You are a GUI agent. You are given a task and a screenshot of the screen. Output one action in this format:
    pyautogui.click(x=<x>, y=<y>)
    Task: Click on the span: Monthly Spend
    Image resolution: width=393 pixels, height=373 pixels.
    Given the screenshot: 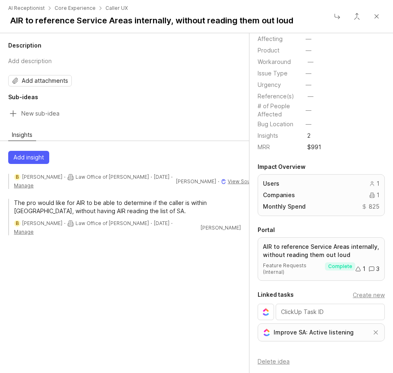 What is the action you would take?
    pyautogui.click(x=284, y=207)
    